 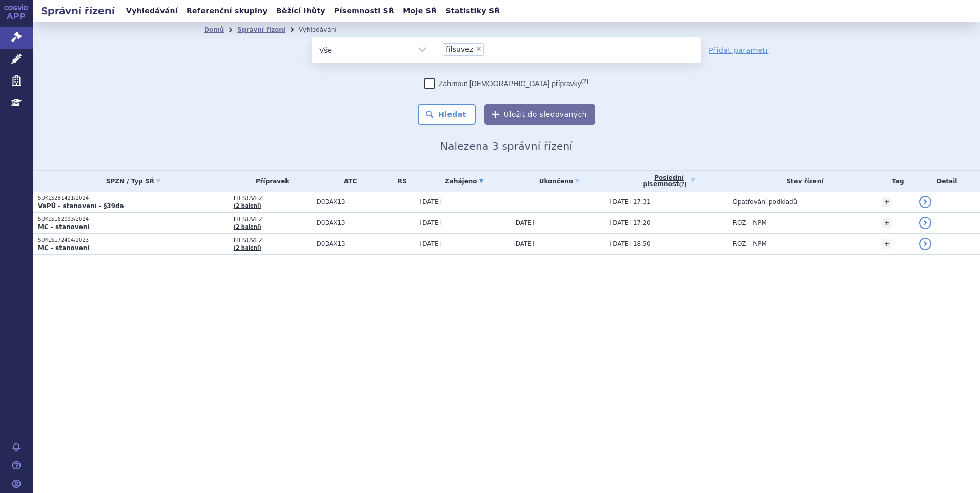 What do you see at coordinates (133, 241) in the screenshot?
I see `p: SUKLS172404/2023` at bounding box center [133, 241].